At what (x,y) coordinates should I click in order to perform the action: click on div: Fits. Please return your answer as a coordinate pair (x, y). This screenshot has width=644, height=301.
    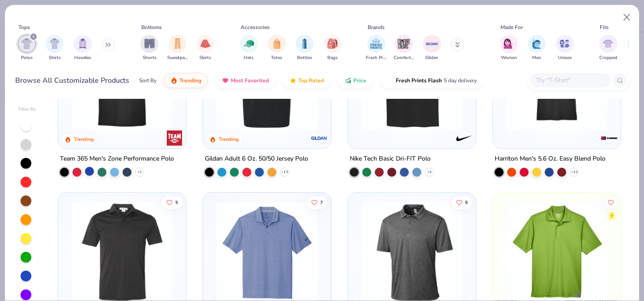
    Looking at the image, I should click on (604, 27).